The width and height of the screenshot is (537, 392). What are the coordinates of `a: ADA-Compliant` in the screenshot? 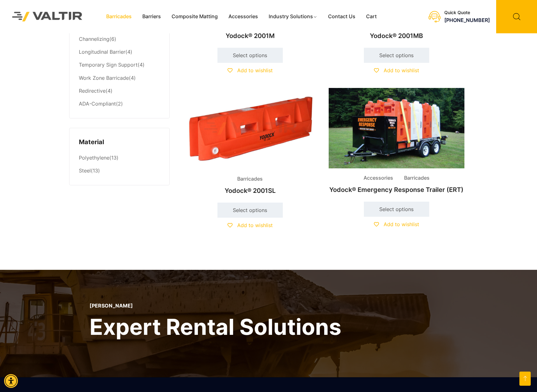 It's located at (97, 104).